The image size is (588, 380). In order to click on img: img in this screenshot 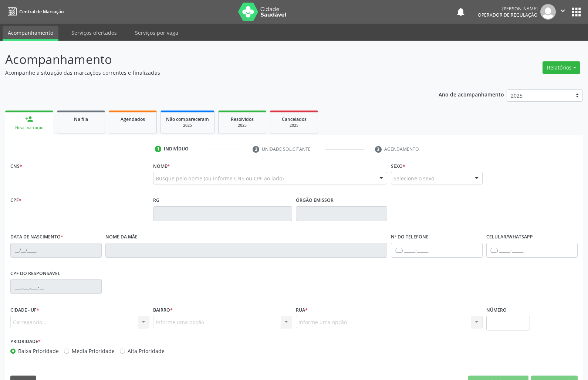, I will do `click(548, 12)`.